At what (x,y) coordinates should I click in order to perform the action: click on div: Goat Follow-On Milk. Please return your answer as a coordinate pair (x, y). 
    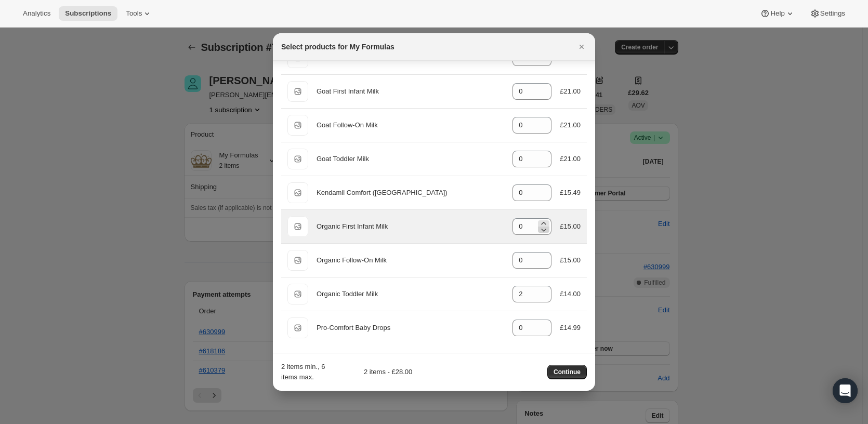
    Looking at the image, I should click on (410, 125).